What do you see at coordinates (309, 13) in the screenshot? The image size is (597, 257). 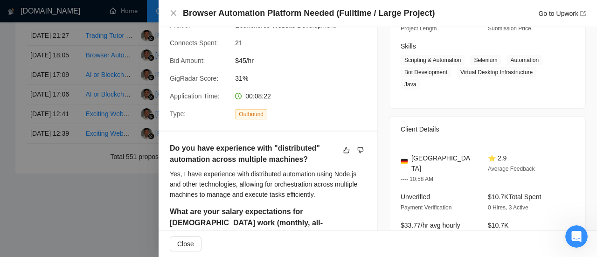 I see `h4: Browser Automation Platform Needed (Fulltime / Large Project)` at bounding box center [309, 13].